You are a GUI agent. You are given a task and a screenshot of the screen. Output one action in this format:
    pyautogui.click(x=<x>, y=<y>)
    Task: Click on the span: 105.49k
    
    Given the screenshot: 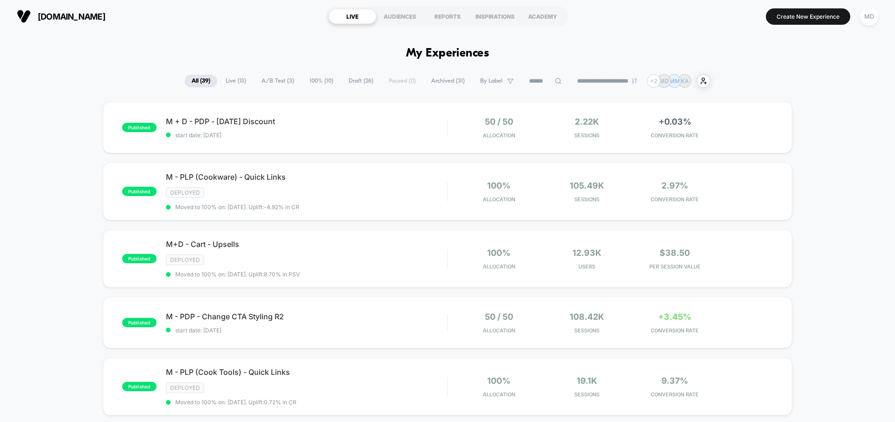 What is the action you would take?
    pyautogui.click(x=587, y=185)
    